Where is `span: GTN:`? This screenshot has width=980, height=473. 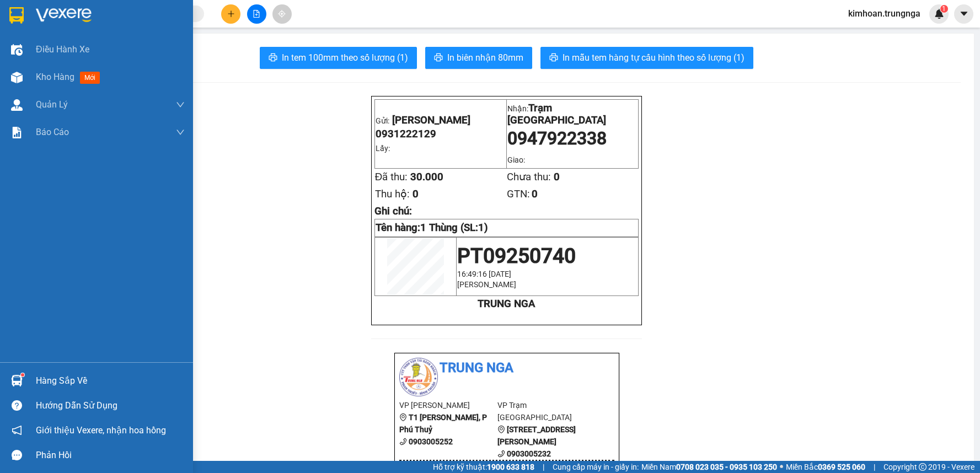 span: GTN: is located at coordinates (518, 194).